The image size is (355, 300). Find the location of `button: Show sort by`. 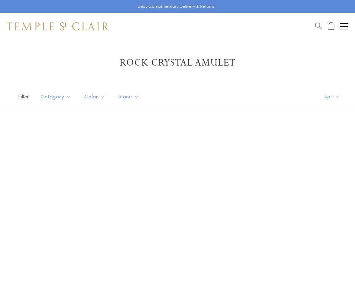

button: Show sort by is located at coordinates (332, 96).